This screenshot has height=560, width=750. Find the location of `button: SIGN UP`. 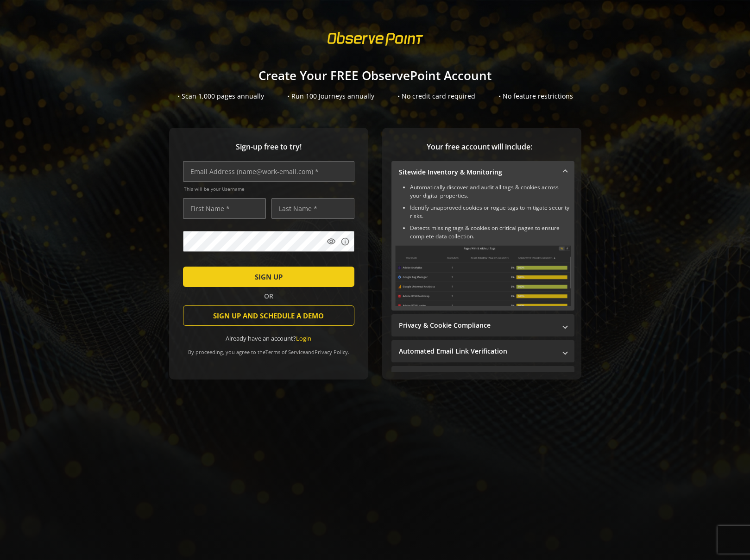

button: SIGN UP is located at coordinates (269, 276).